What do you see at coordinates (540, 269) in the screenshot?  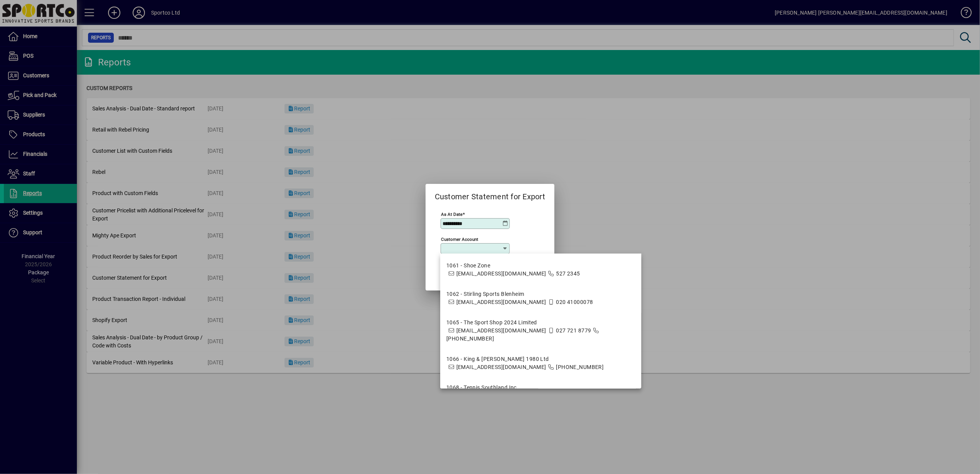 I see `mat-option: 1061 - Shoe Zone` at bounding box center [540, 269].